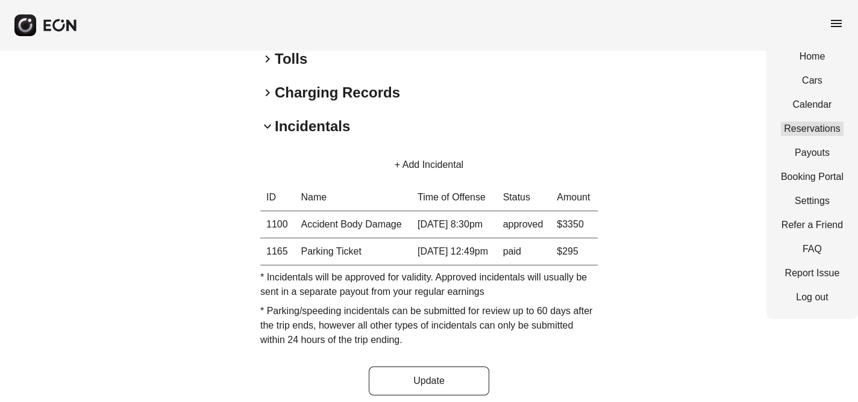 This screenshot has height=402, width=858. I want to click on td: Parking Ticket, so click(353, 252).